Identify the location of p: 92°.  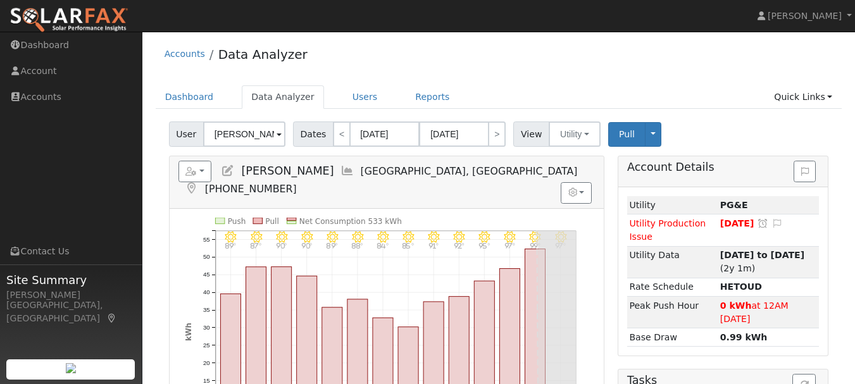
(460, 246).